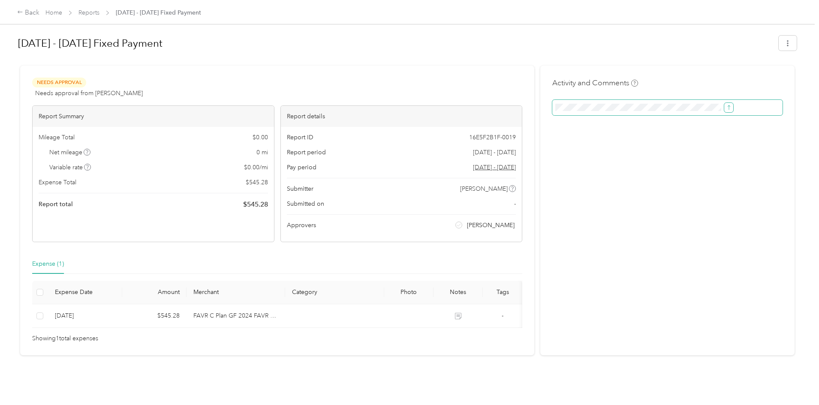  Describe the element at coordinates (396, 43) in the screenshot. I see `h1: Aug 1 - 31, 2025 Fixed Payment` at that location.